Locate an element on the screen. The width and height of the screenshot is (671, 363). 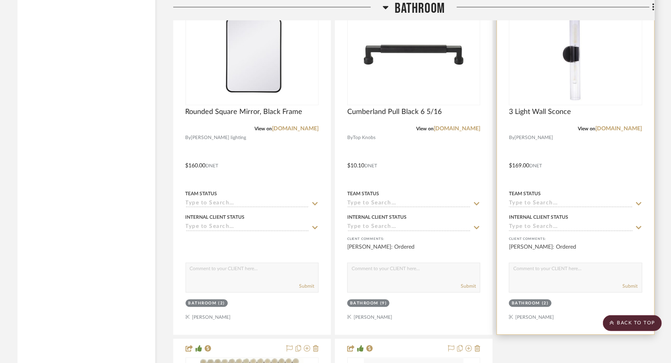
span: Cumberland Pull Black 6 5/16 is located at coordinates (394, 112).